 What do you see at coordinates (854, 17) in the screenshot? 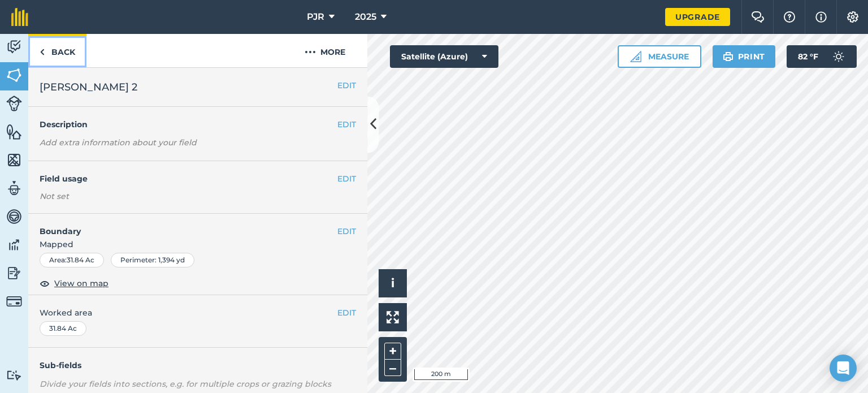
I see `img: A cog icon` at bounding box center [854, 17].